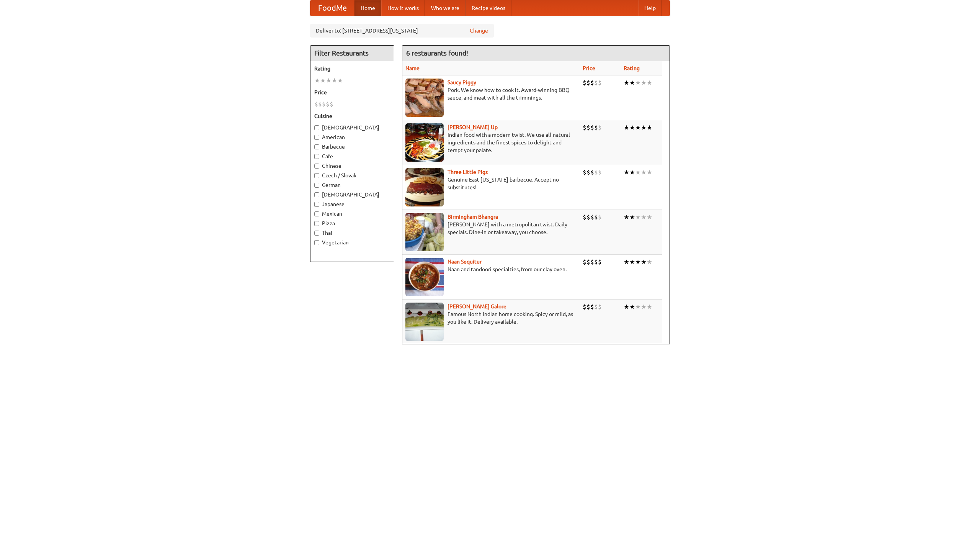 This screenshot has height=542, width=980. What do you see at coordinates (412, 68) in the screenshot?
I see `a: Name` at bounding box center [412, 68].